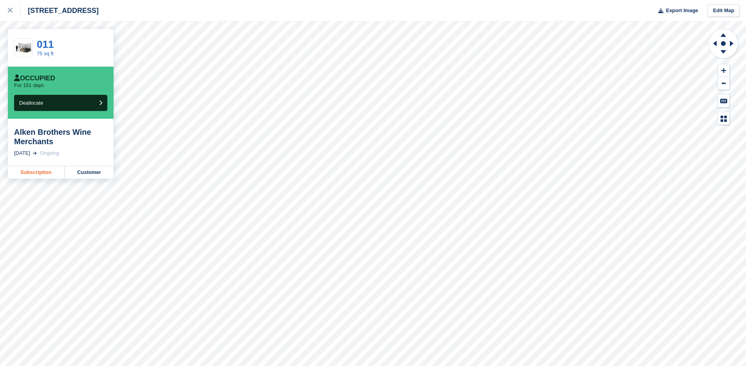 The width and height of the screenshot is (746, 366). I want to click on a: Subscription, so click(36, 172).